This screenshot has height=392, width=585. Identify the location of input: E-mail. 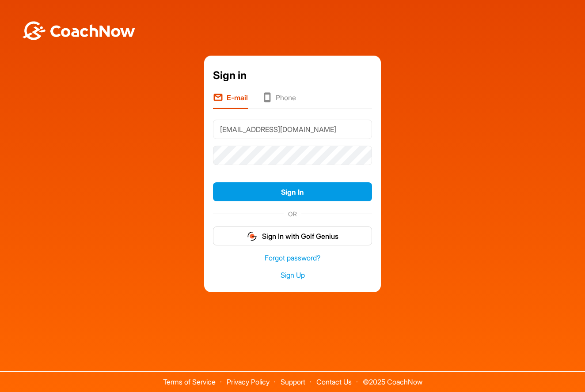
(292, 129).